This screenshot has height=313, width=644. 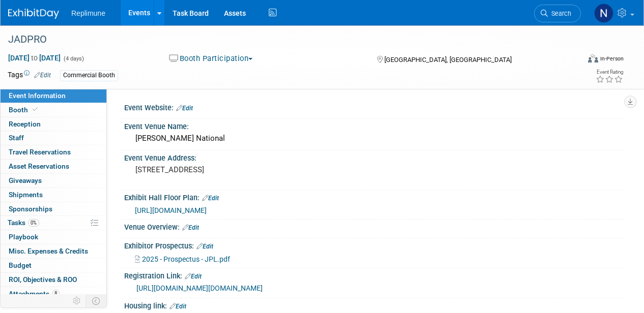 I want to click on span: Reception, so click(x=24, y=124).